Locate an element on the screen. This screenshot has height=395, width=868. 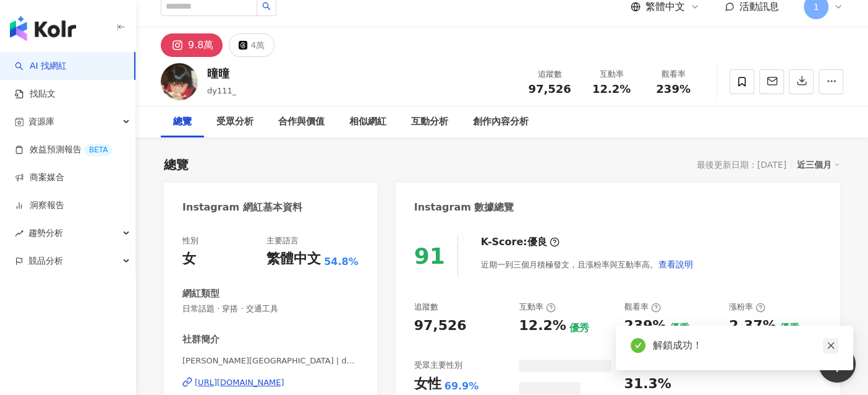
div: Instagram 網紅基本資料 is located at coordinates (242, 207).